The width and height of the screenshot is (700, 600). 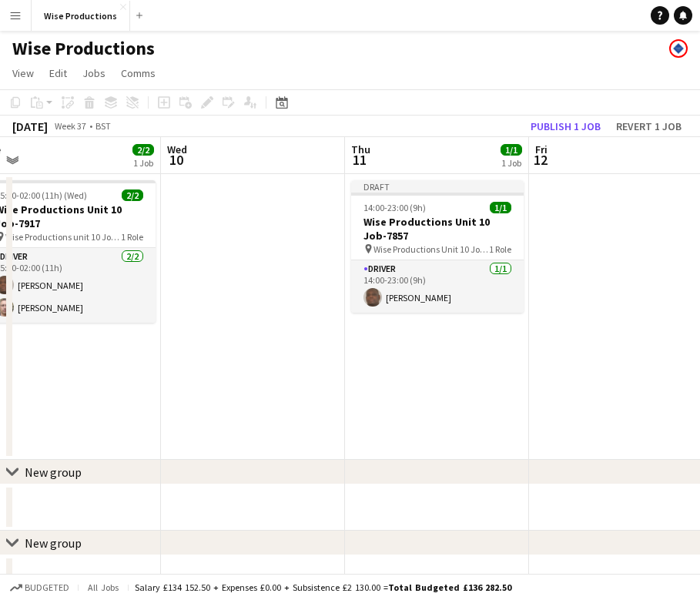 What do you see at coordinates (23, 74) in the screenshot?
I see `span: View` at bounding box center [23, 74].